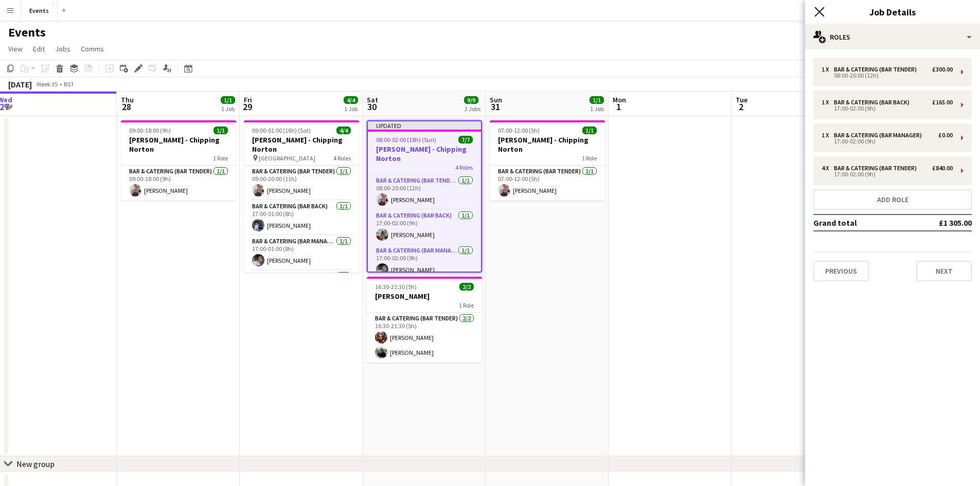 Image resolution: width=980 pixels, height=486 pixels. What do you see at coordinates (892, 11) in the screenshot?
I see `h3: Job Details` at bounding box center [892, 11].